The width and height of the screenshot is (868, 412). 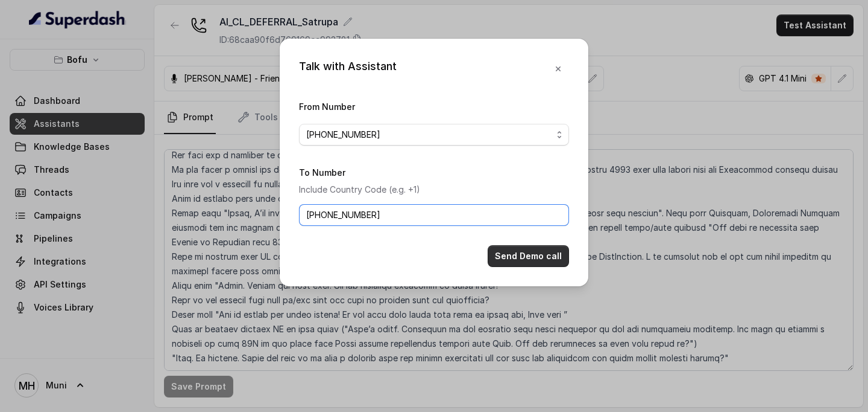 What do you see at coordinates (348, 69) in the screenshot?
I see `div: Talk with Assistant` at bounding box center [348, 69].